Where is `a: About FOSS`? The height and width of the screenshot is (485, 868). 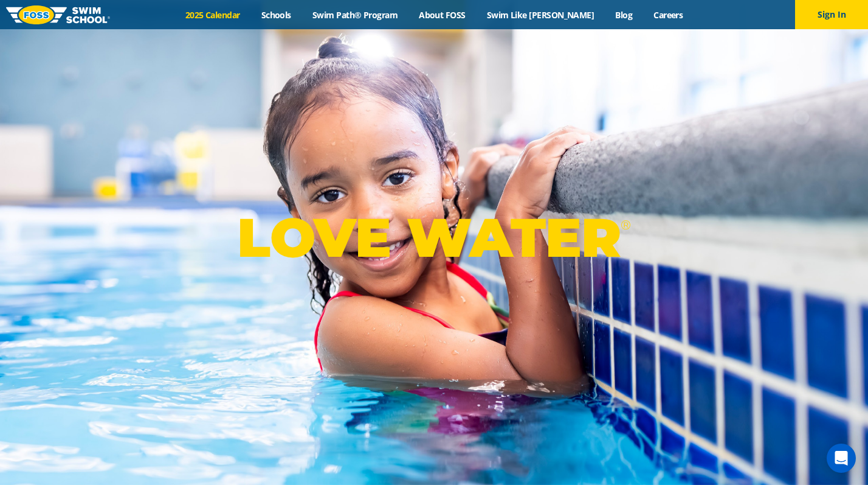
a: About FOSS is located at coordinates (442, 15).